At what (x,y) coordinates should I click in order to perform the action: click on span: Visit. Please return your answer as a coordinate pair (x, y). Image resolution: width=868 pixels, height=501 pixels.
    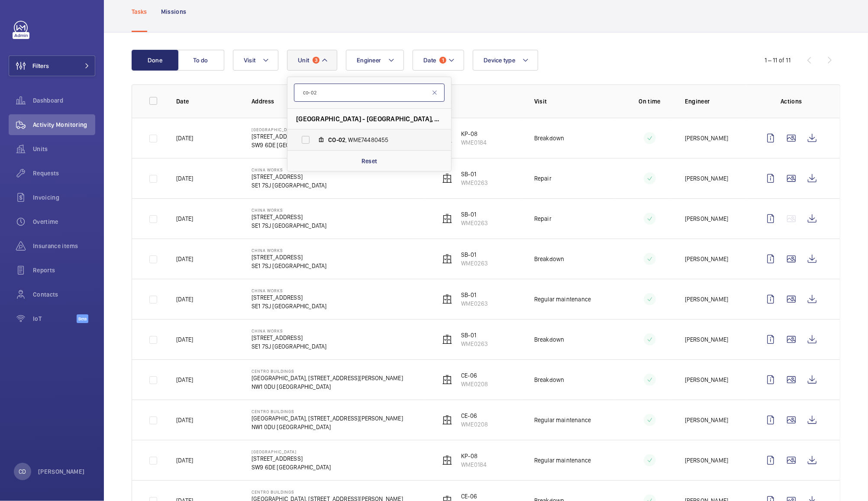
    Looking at the image, I should click on (250, 60).